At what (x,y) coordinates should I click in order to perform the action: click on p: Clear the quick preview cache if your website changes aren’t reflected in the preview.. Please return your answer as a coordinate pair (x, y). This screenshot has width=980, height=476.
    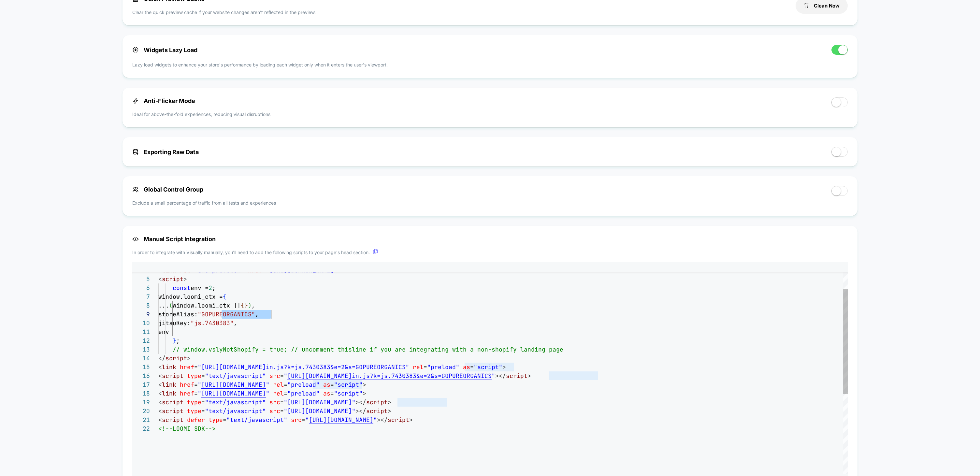
    Looking at the image, I should click on (224, 12).